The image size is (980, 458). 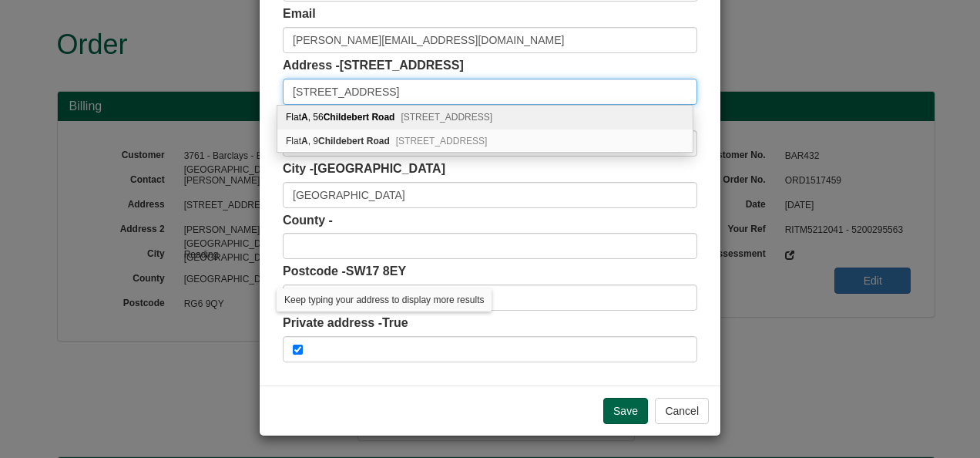 I want to click on button: Cancel, so click(x=682, y=410).